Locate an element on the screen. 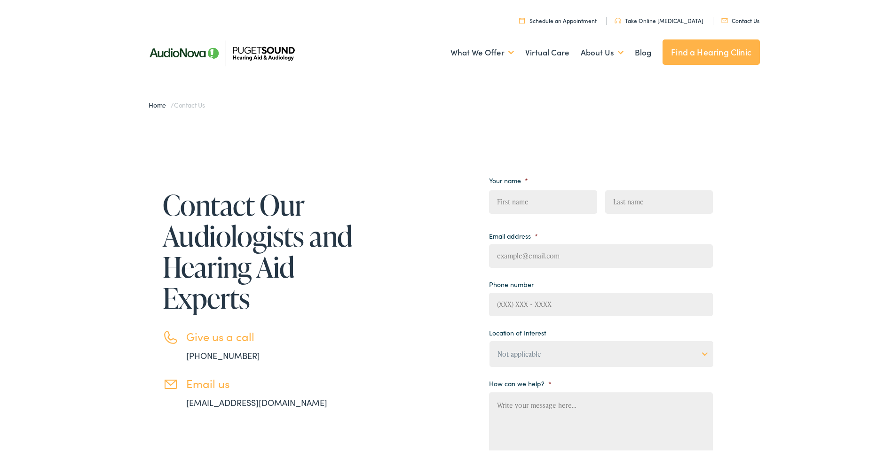 This screenshot has height=452, width=892. h1: Contact Our Audiologists and Hearing Aid Experts is located at coordinates (259, 250).